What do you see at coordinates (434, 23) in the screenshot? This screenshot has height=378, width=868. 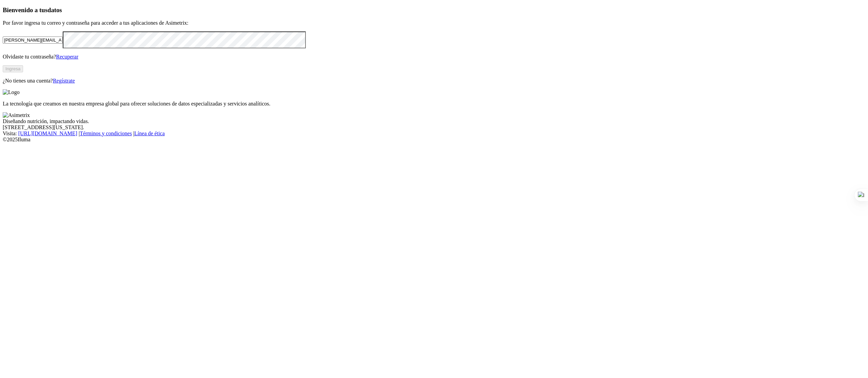 I see `p: Por favor ingresa tu correo y contraseña para acceder a tus aplicaciones de Asimetrix:` at bounding box center [434, 23].